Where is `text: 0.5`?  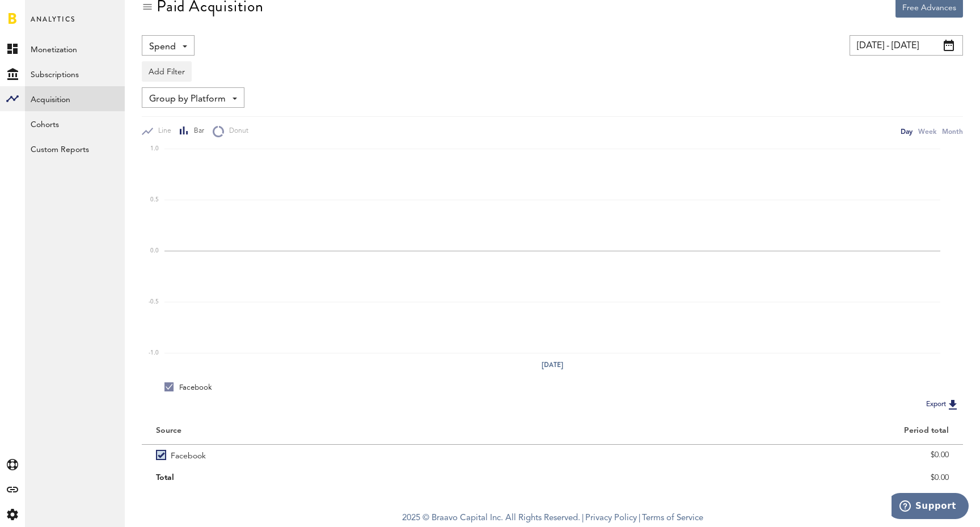
text: 0.5 is located at coordinates (154, 200).